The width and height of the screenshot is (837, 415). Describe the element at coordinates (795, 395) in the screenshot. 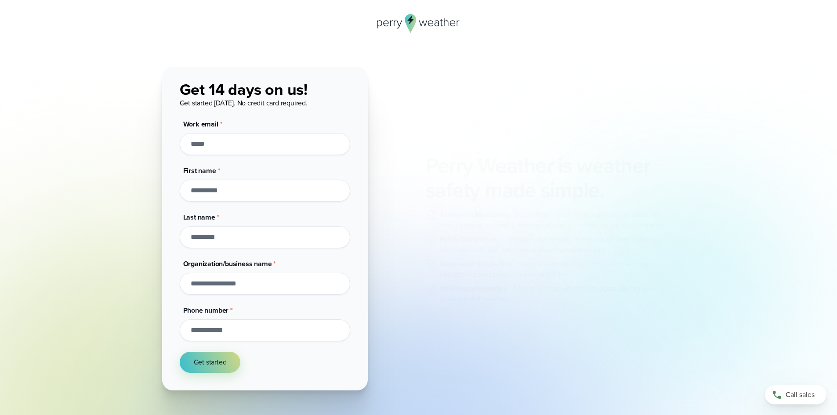

I see `a: Call sales` at that location.